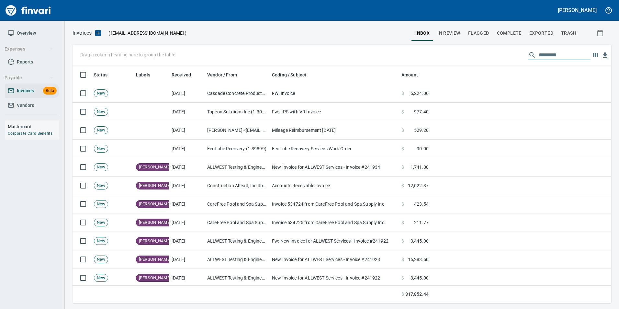 This screenshot has height=309, width=619. I want to click on span: 529.20, so click(421, 130).